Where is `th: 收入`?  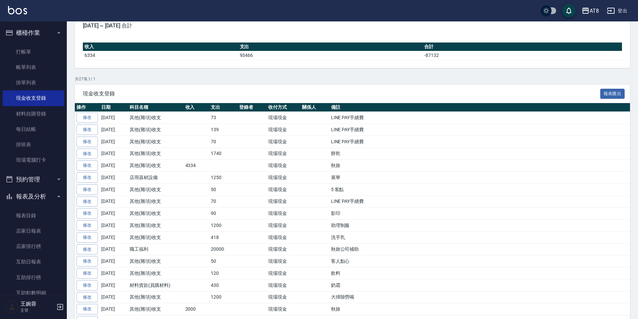 th: 收入 is located at coordinates (197, 107).